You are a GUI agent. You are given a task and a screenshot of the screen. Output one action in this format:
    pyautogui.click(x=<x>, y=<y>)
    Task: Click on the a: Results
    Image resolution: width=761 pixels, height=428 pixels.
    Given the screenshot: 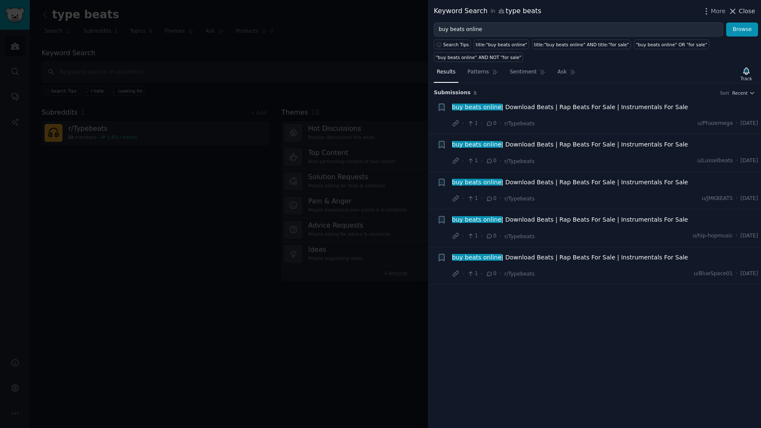 What is the action you would take?
    pyautogui.click(x=446, y=74)
    